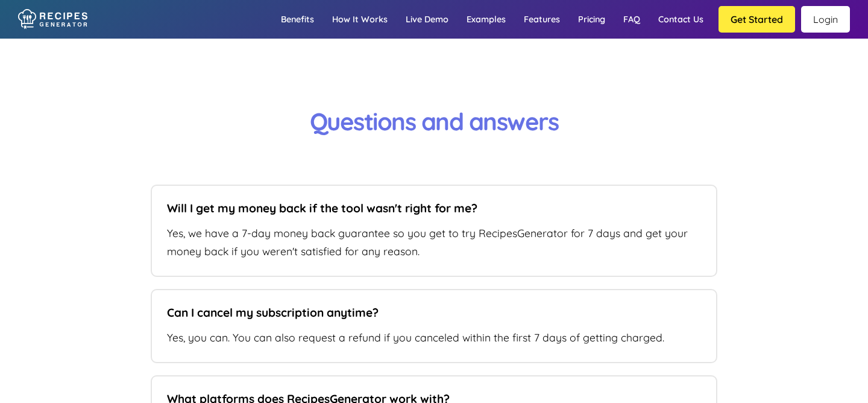  Describe the element at coordinates (434, 242) in the screenshot. I see `p: Yes, we have a 7-day money back guarantee so you get to try RecipesGenerator for 7 days and get y...` at that location.